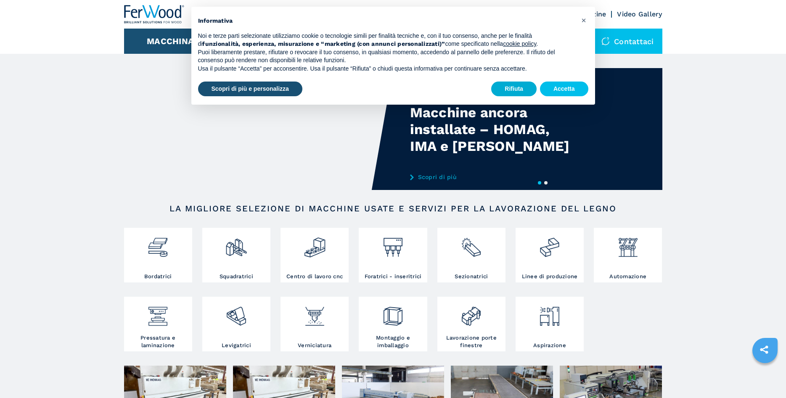 This screenshot has height=398, width=786. Describe the element at coordinates (158, 244) in the screenshot. I see `img: bordatrici_1.png` at that location.